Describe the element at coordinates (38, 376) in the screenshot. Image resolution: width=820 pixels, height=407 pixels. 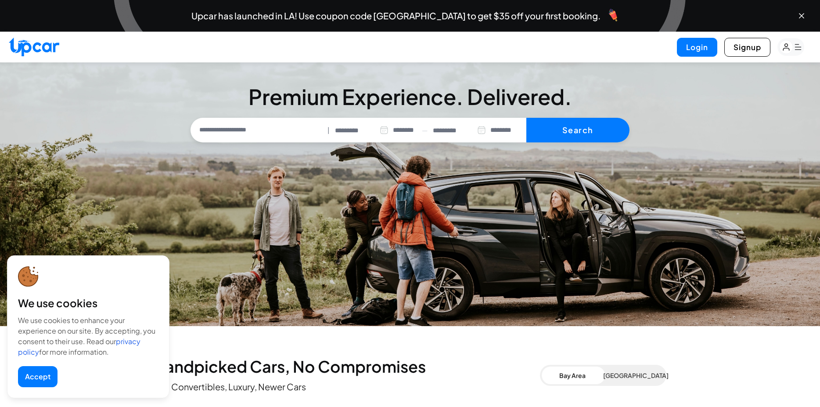
I see `button: Accept` at that location.